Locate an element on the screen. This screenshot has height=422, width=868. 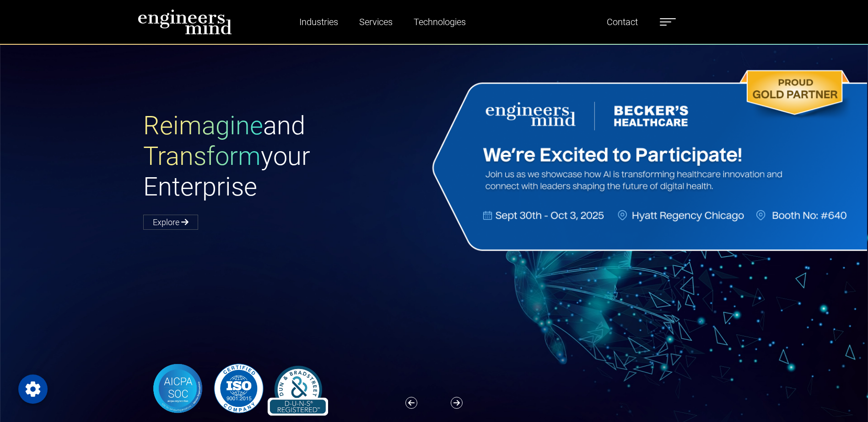
a: Technologies is located at coordinates (440, 22).